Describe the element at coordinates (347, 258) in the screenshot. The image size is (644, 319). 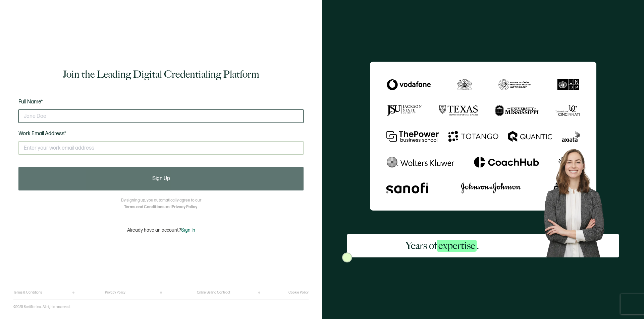
I see `img: Sertifier Signup` at that location.